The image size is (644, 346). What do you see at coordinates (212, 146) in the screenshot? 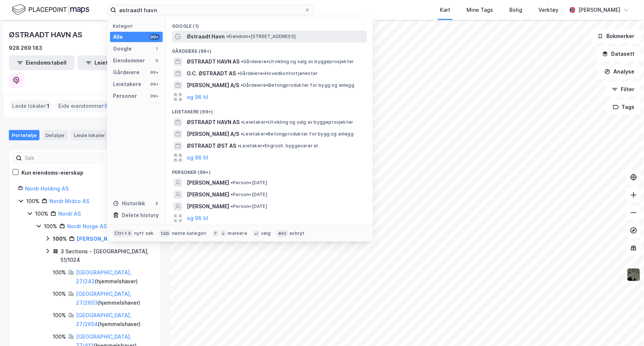
I see `span: ØSTRAADT ØST AS` at bounding box center [212, 146].